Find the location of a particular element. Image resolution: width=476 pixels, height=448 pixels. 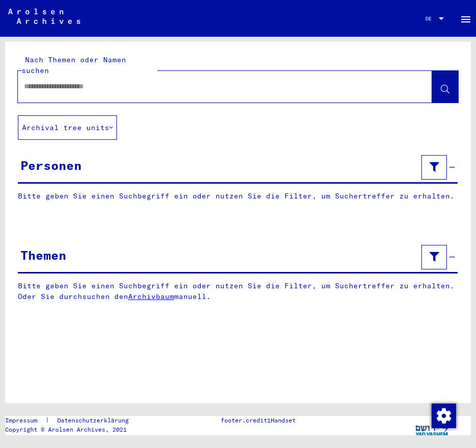

p: footer.credit1Handset is located at coordinates (258, 421).